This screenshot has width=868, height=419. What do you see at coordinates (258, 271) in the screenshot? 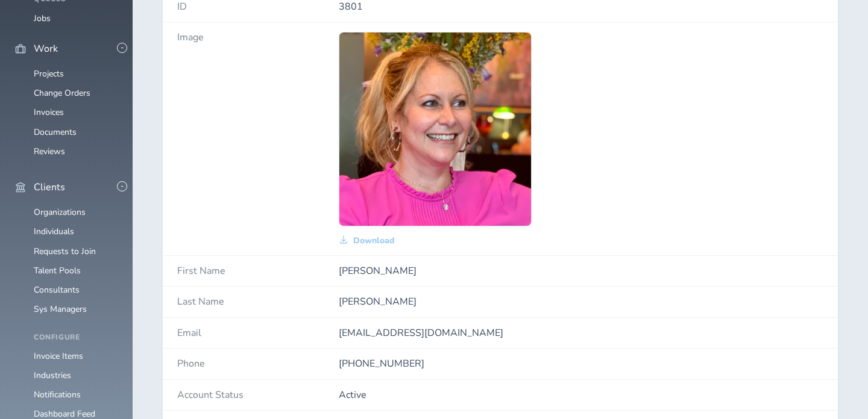
I see `h4: First Name` at bounding box center [258, 271].